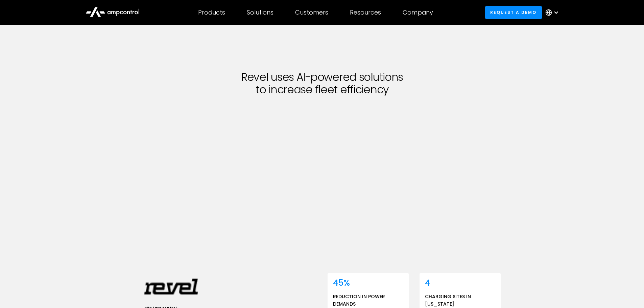  I want to click on div: Resources, so click(366, 12).